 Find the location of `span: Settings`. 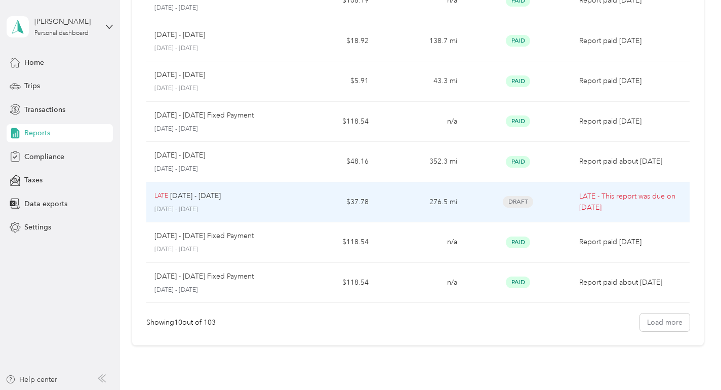

span: Settings is located at coordinates (37, 227).